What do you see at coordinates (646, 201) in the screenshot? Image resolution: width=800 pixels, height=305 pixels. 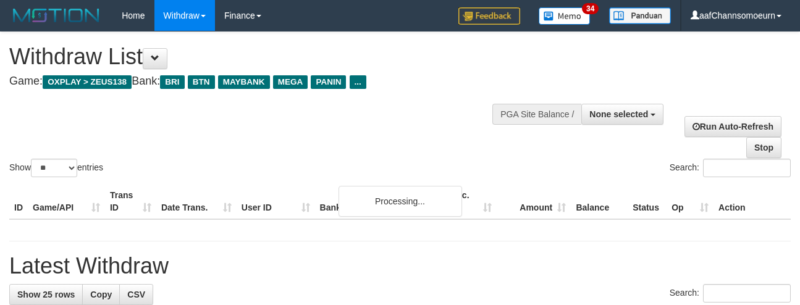 I see `th: Status` at bounding box center [646, 201].